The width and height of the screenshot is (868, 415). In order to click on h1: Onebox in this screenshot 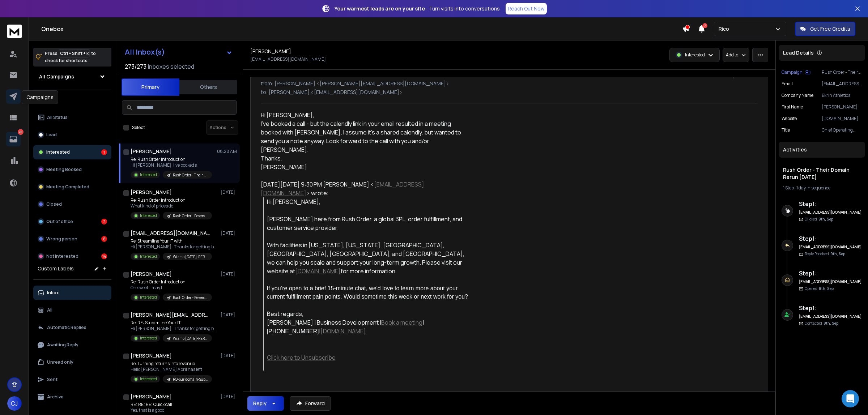, I will do `click(361, 29)`.